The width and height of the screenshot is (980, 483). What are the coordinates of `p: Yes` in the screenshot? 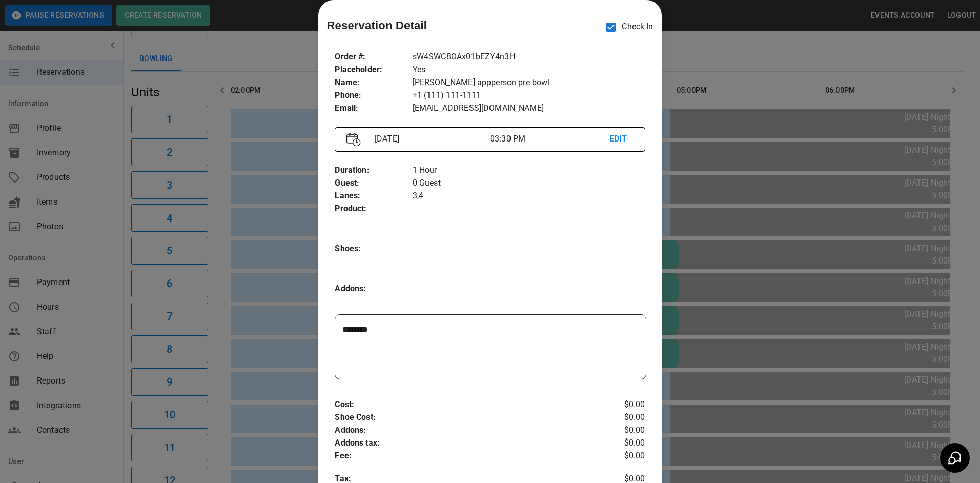 It's located at (529, 70).